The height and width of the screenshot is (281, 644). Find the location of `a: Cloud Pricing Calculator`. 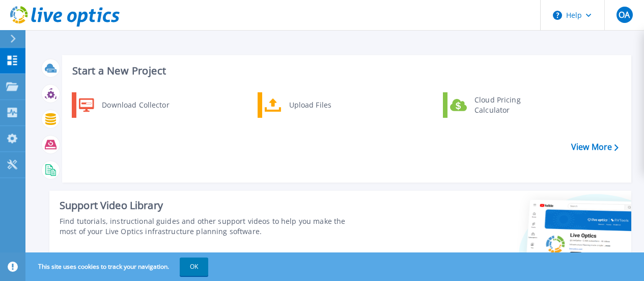

a: Cloud Pricing Calculator is located at coordinates (495, 105).